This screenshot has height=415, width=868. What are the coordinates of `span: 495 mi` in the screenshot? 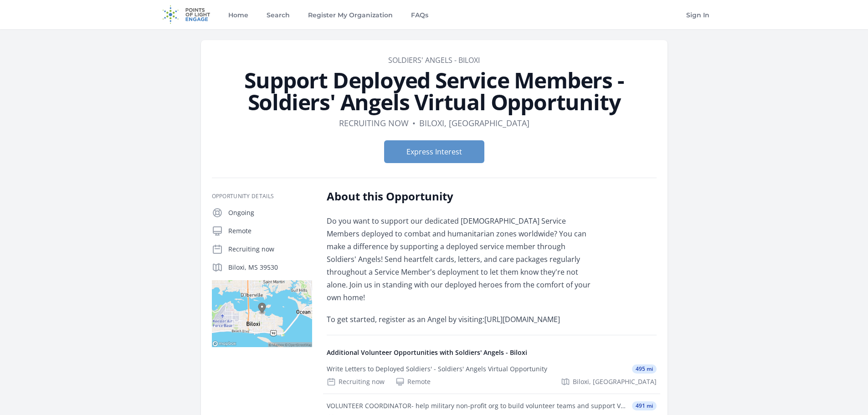 It's located at (644, 369).